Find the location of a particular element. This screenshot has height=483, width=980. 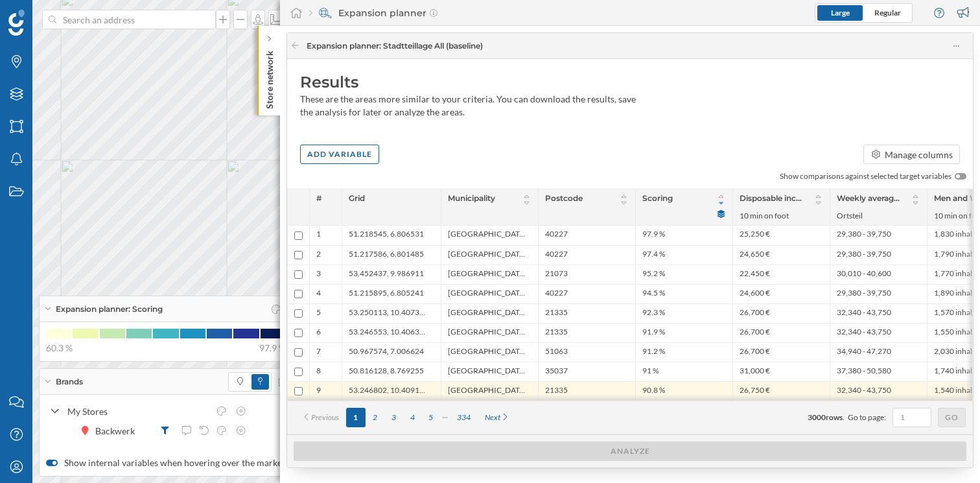

span: 51.218545, 6.806531 is located at coordinates (386, 235).